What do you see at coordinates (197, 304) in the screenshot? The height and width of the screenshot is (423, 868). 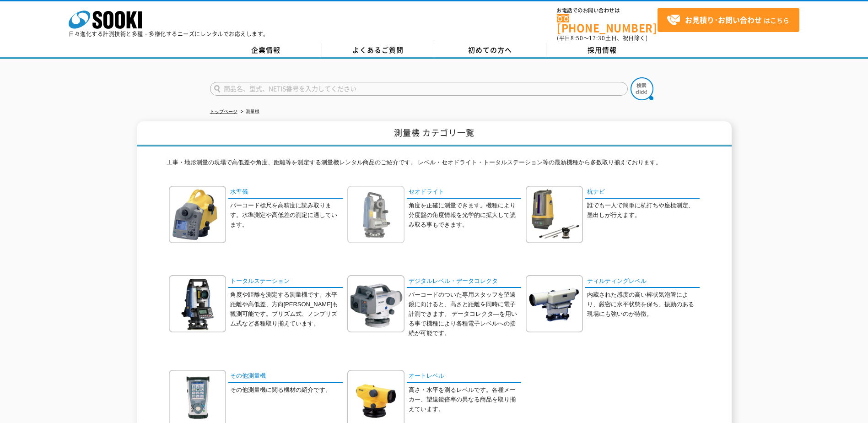 I see `img: トータルステーション` at bounding box center [197, 304].